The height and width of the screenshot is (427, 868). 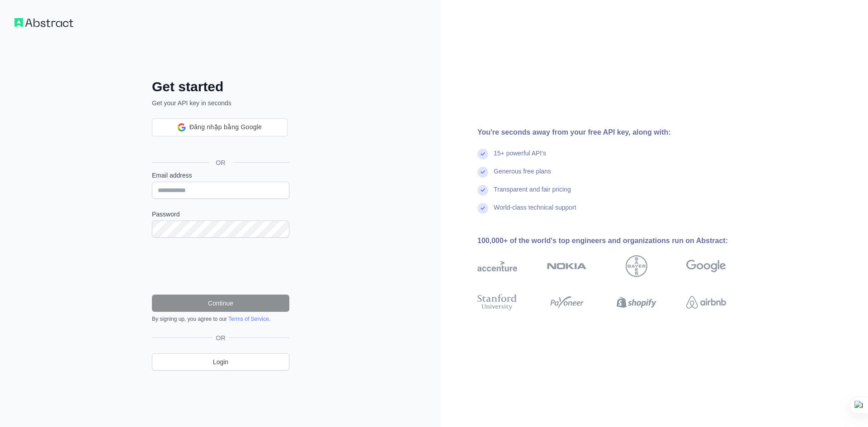 I want to click on img: Workflow, so click(x=44, y=22).